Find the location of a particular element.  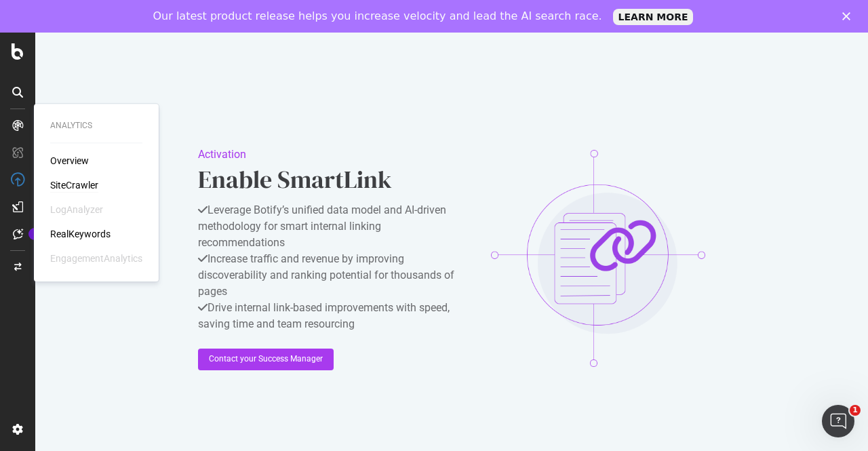

div: RealKeywords is located at coordinates (80, 234).